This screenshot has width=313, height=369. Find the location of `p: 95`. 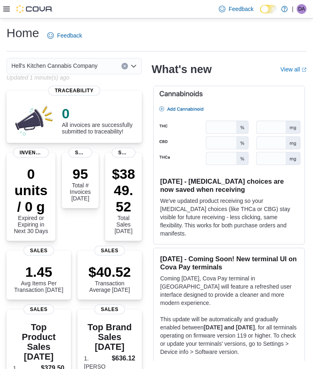

p: 95 is located at coordinates (80, 174).